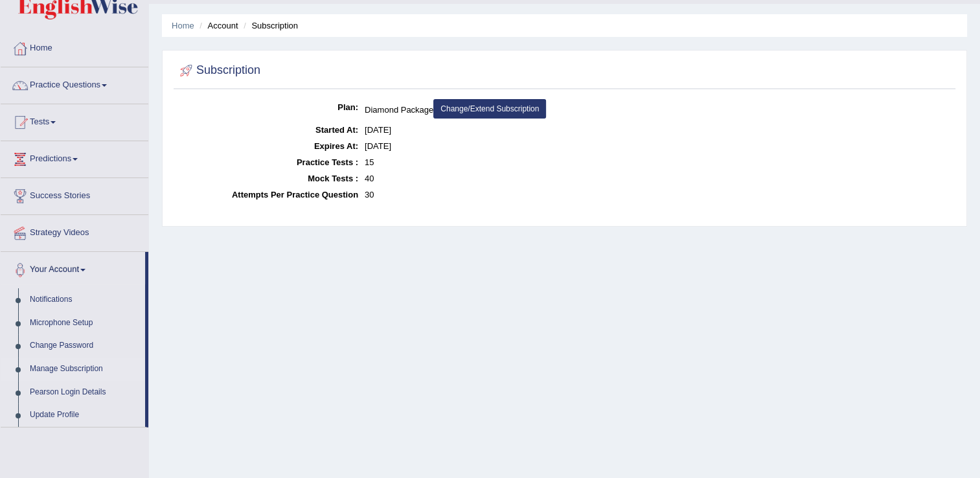 This screenshot has height=478, width=980. Describe the element at coordinates (74, 194) in the screenshot. I see `a: Success Stories` at that location.